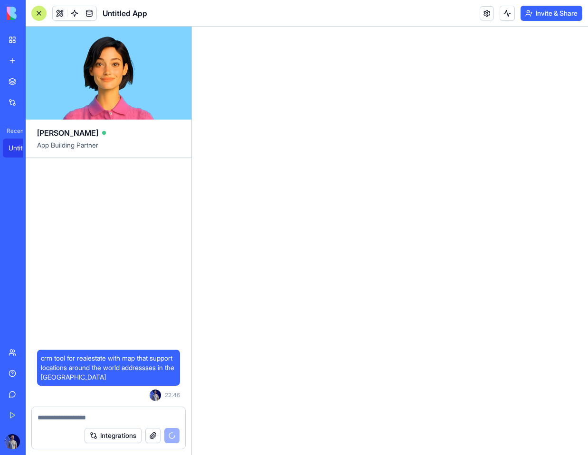 The width and height of the screenshot is (588, 455). Describe the element at coordinates (108, 368) in the screenshot. I see `span: crm tool for realestate with map that support locations around the world addressses in the [GEOGR...` at that location.